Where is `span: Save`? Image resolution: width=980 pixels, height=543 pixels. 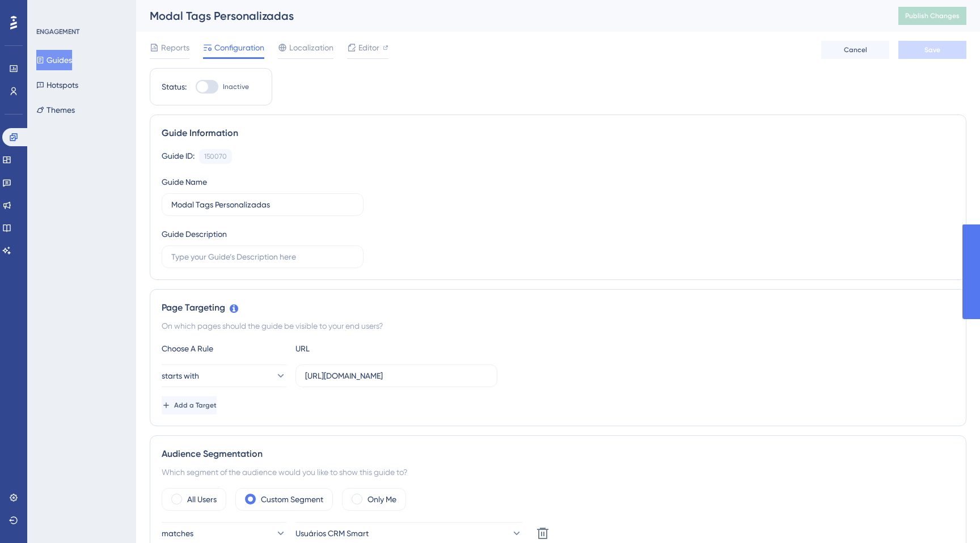
span: Save is located at coordinates (933, 50).